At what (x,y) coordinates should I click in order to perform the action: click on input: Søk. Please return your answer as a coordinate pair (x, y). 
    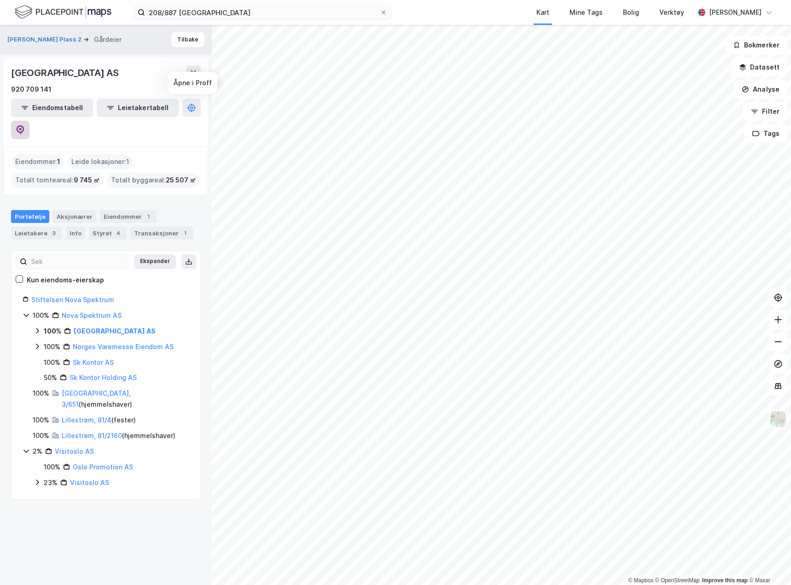
    Looking at the image, I should click on (77, 262).